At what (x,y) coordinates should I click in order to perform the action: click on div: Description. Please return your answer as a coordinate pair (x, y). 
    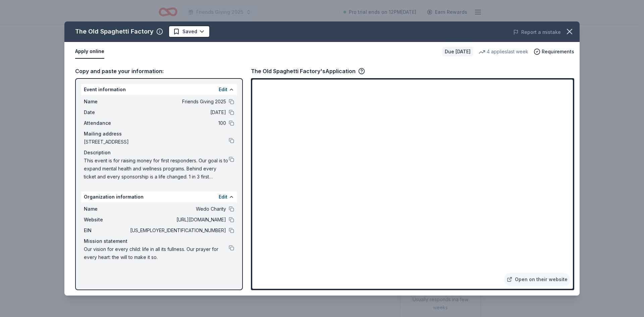
    Looking at the image, I should click on (159, 152).